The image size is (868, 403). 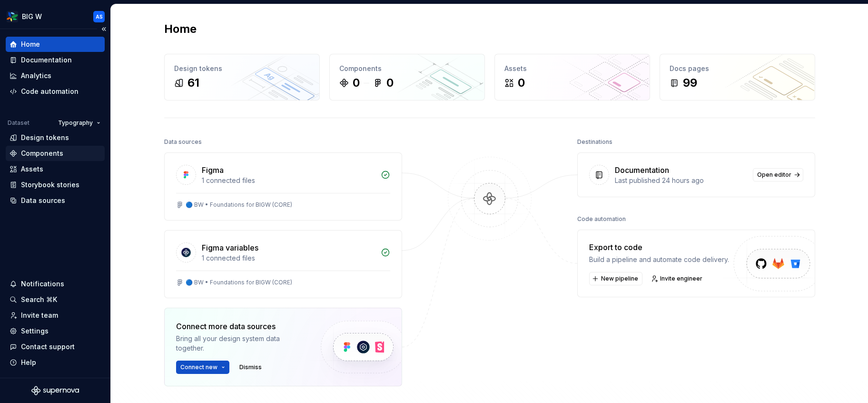 What do you see at coordinates (659, 247) in the screenshot?
I see `div: Export to code` at bounding box center [659, 247].